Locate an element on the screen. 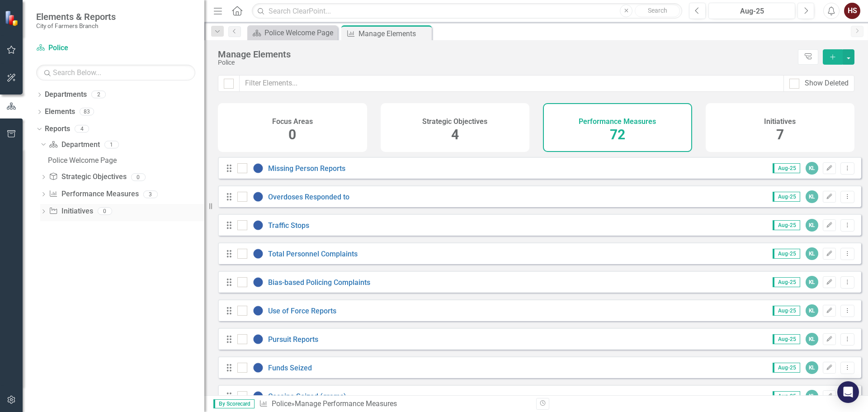 This screenshot has width=868, height=412. span: 4 is located at coordinates (455, 134).